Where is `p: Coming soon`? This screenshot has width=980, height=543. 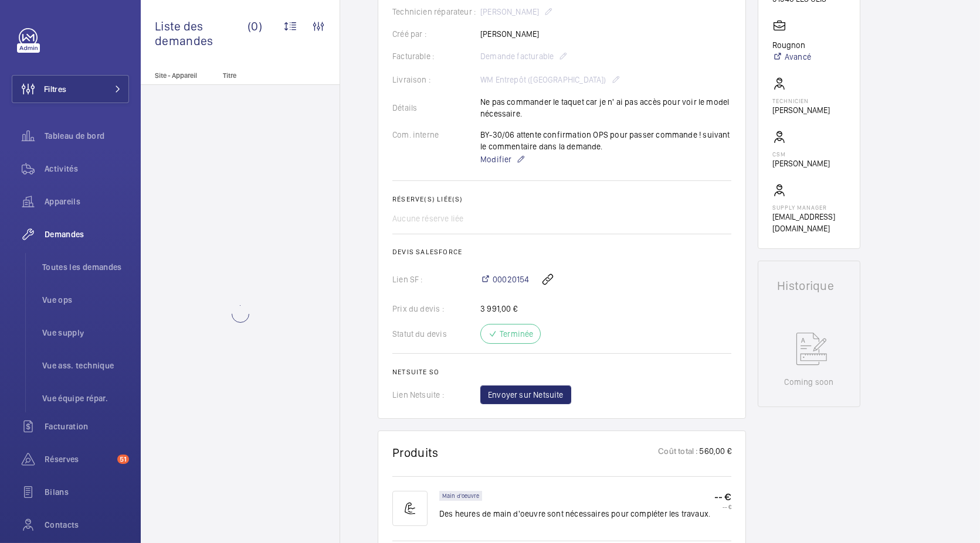
p: Coming soon is located at coordinates (808, 382).